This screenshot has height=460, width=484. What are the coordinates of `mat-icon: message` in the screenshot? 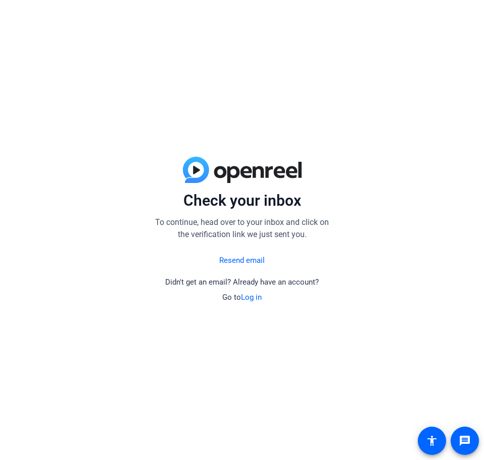 It's located at (465, 441).